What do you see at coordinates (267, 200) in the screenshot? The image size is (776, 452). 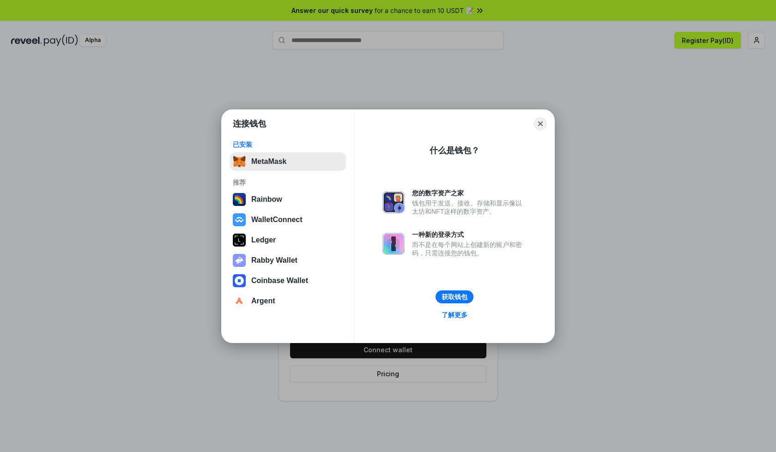 I see `div: Rainbow` at bounding box center [267, 200].